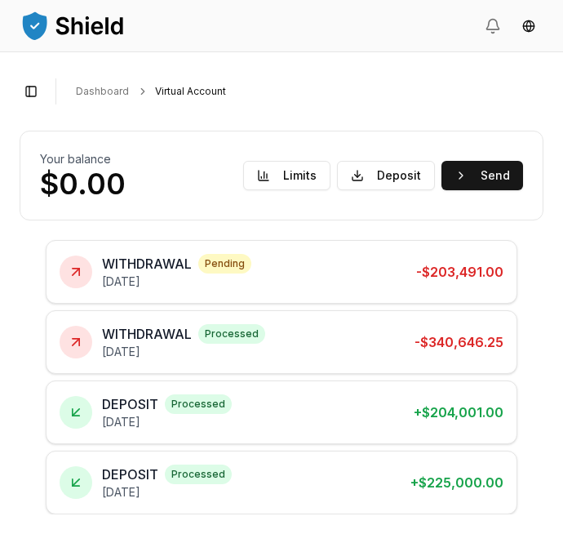  Describe the element at coordinates (459, 272) in the screenshot. I see `p: - $203,491.00` at that location.